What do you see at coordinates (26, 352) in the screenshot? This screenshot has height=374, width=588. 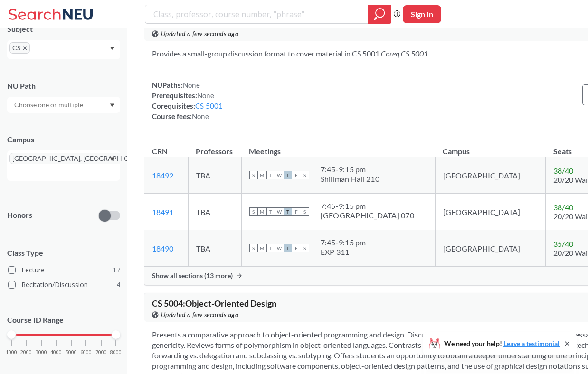 I see `span: 2000` at bounding box center [26, 352].